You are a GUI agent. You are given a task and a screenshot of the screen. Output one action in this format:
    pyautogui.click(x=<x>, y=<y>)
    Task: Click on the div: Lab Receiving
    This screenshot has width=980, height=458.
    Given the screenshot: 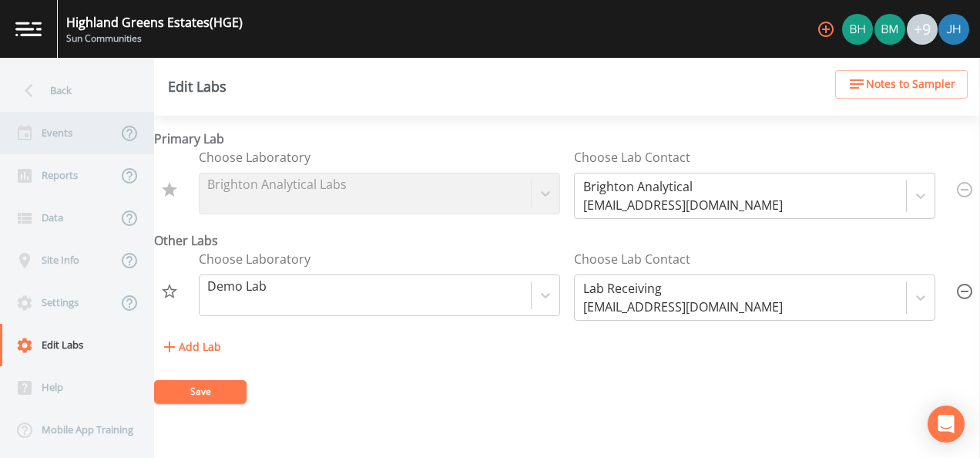 What is the action you would take?
    pyautogui.click(x=682, y=289)
    